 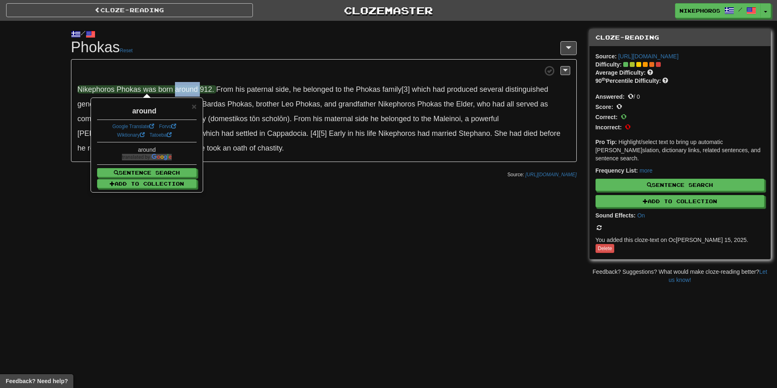 I want to click on span: rom, so click(x=225, y=89).